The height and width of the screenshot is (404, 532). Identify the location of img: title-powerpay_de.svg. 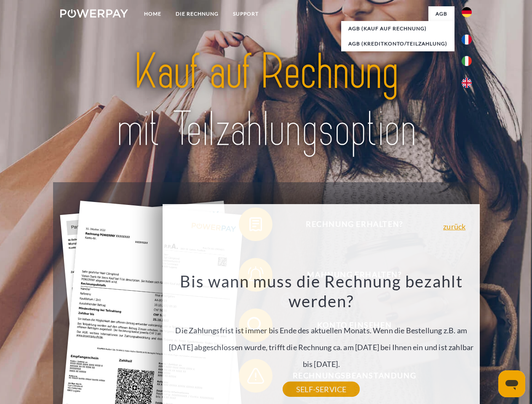
(266, 101).